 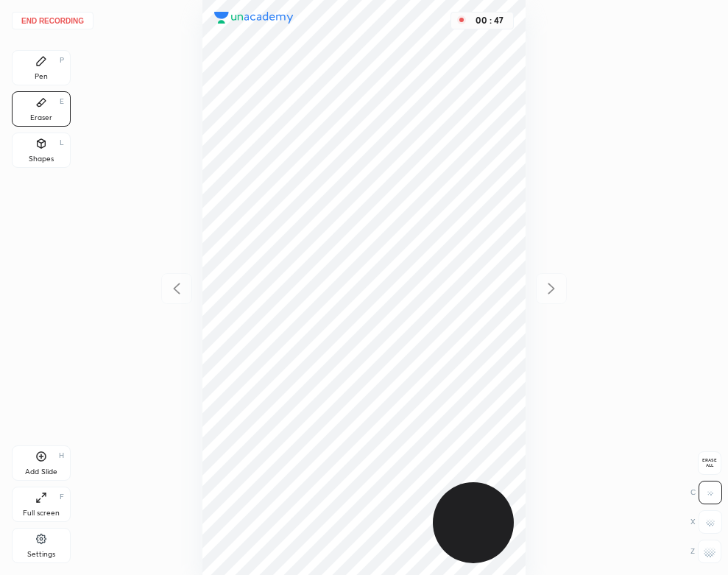 I want to click on div: E, so click(x=61, y=102).